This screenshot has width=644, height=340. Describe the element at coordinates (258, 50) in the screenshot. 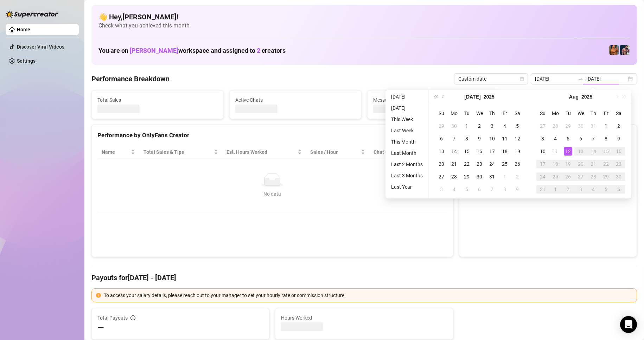

I see `span: 2` at that location.